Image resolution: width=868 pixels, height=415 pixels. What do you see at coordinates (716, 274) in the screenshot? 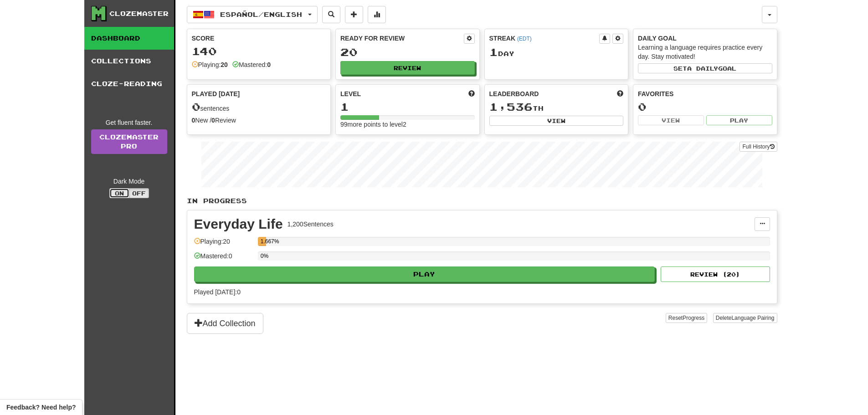
I see `button: Review (20)` at bounding box center [716, 274].